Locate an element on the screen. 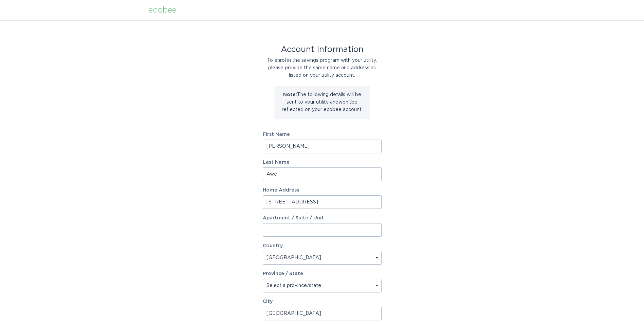 This screenshot has width=644, height=324. p: The following details will be sent to your utility and won't be reflected on your ecobee account. is located at coordinates (322, 103).